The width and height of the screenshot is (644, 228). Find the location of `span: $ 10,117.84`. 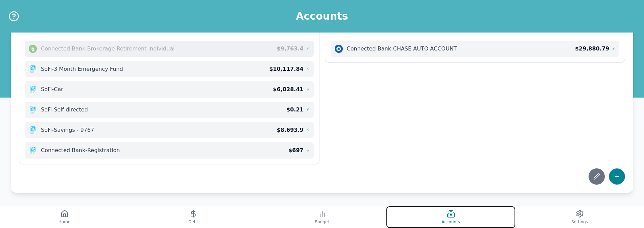

span: $ 10,117.84 is located at coordinates (286, 69).